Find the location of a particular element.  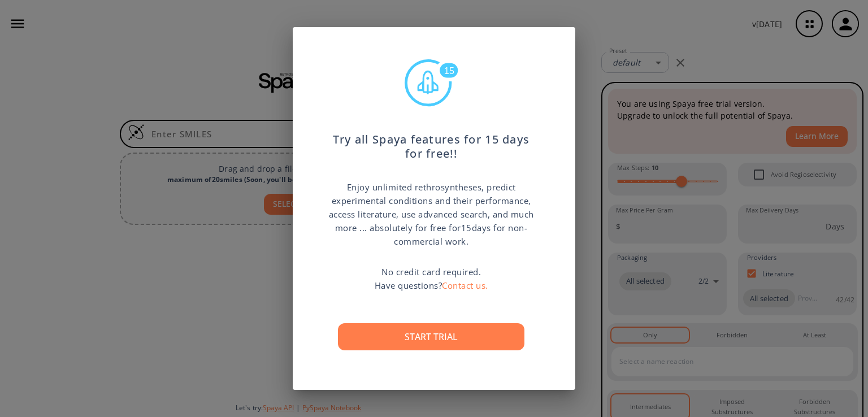

p: Enjoy unlimited rethrosyntheses, predict experimental conditions and their performance, access li... is located at coordinates (431, 214).